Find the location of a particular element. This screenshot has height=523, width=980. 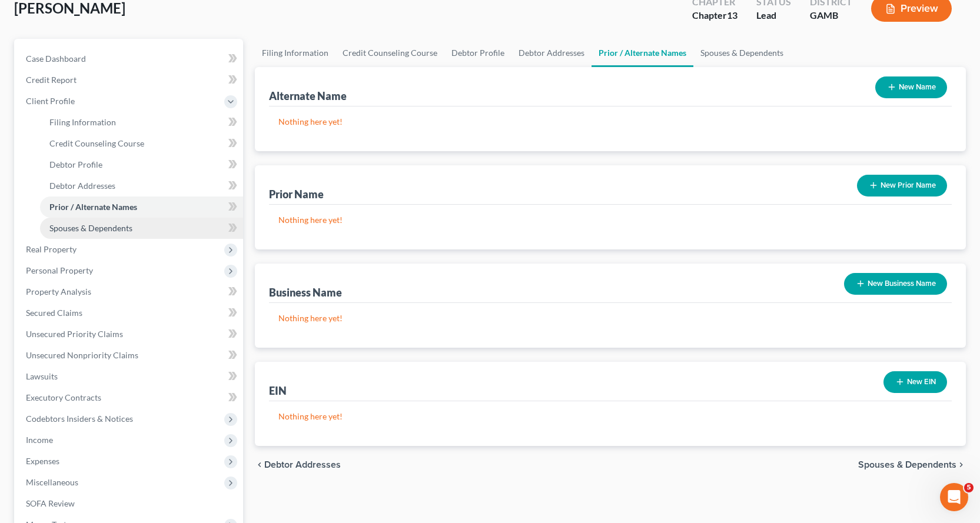

a: Lawsuits is located at coordinates (129, 376).